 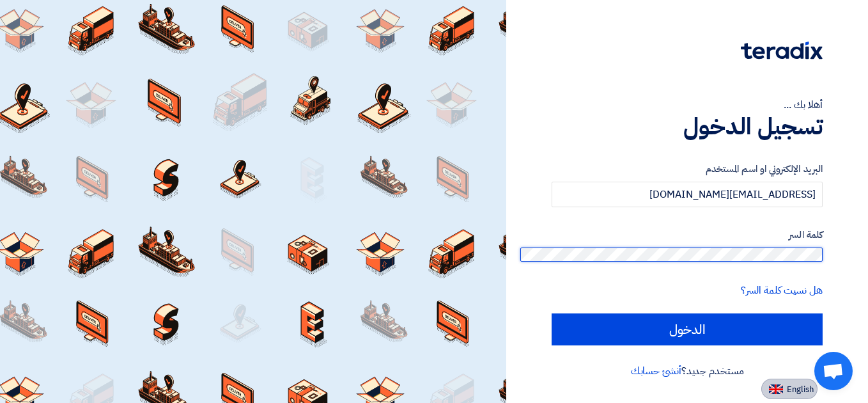 I want to click on div: Open chat, so click(x=834, y=371).